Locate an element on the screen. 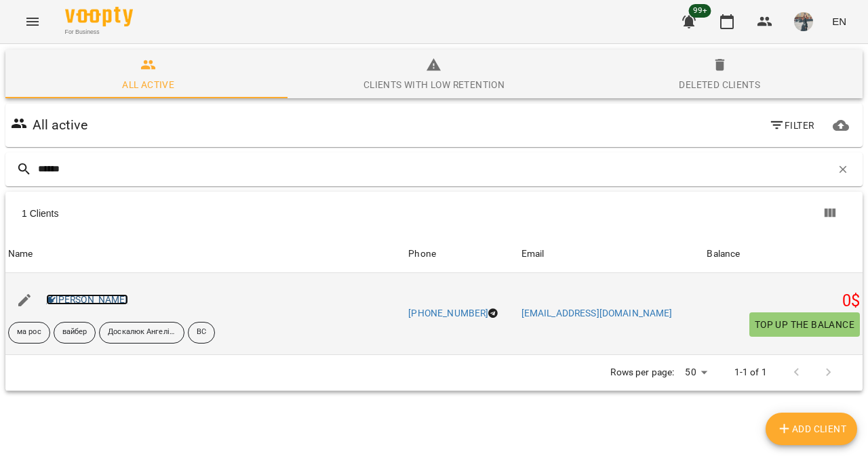  div: All active is located at coordinates (148, 85).